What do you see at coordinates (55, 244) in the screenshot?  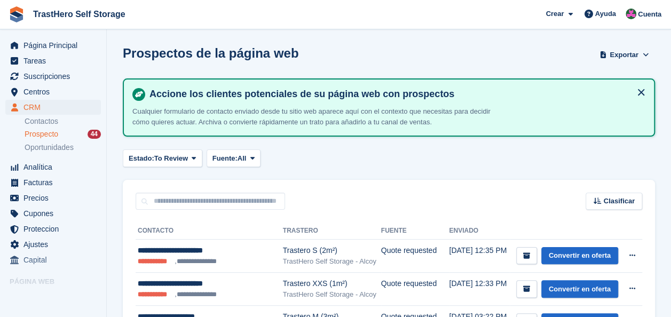 I see `span: Ajustes` at bounding box center [55, 244].